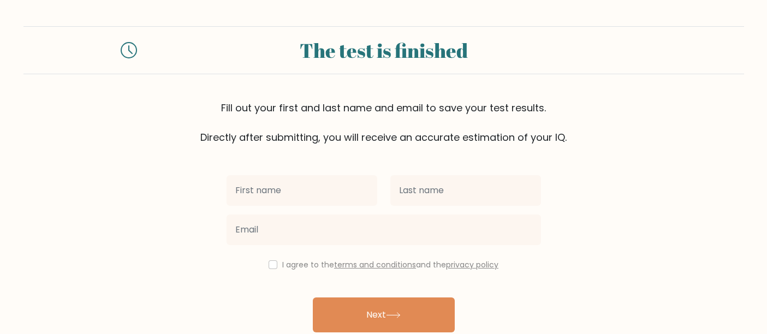 Image resolution: width=767 pixels, height=334 pixels. I want to click on a: privacy policy, so click(472, 265).